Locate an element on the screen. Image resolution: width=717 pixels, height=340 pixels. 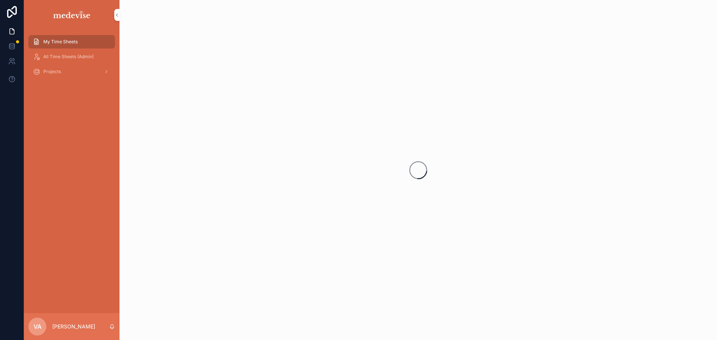
span: All Time Sheets (Admin) is located at coordinates (68, 57).